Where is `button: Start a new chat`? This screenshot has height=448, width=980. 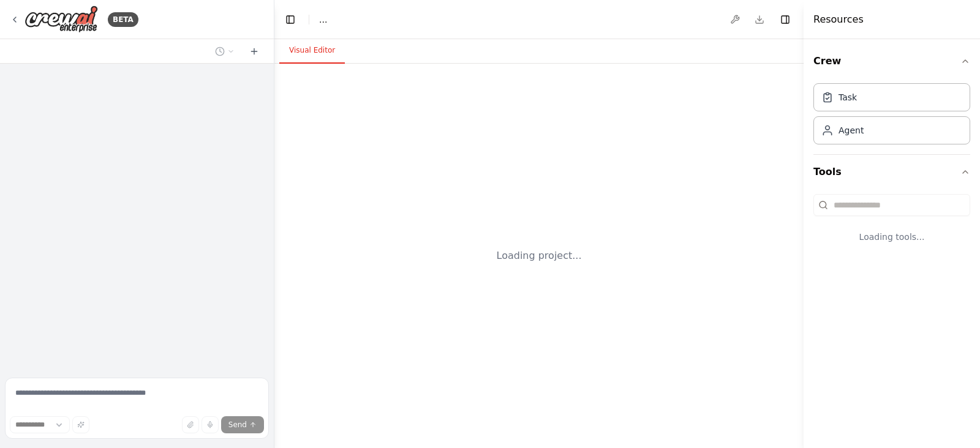 button: Start a new chat is located at coordinates (254, 51).